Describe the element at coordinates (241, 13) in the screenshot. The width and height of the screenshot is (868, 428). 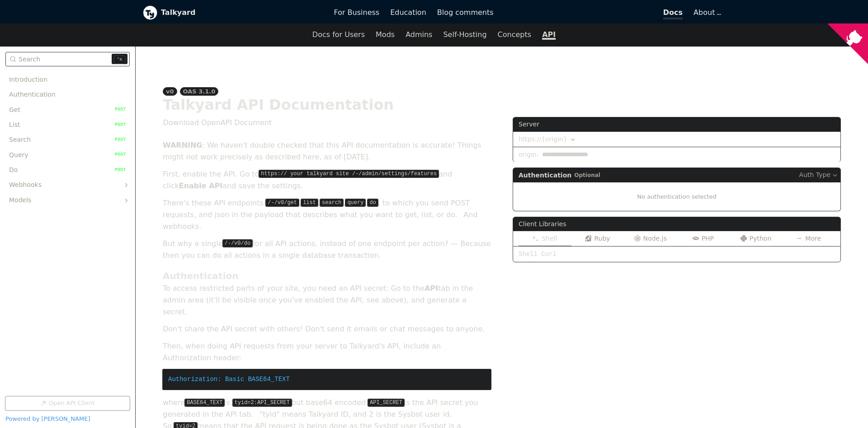
I see `b: Talkyard` at that location.